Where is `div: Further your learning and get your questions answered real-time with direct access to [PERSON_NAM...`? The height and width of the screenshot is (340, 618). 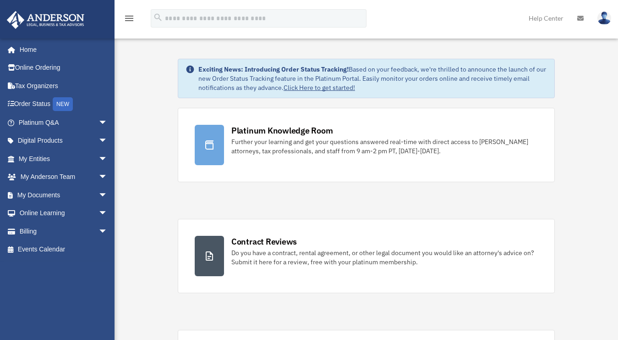
div: Further your learning and get your questions answered real-time with direct access to [PERSON_NAM... is located at coordinates (384, 146).